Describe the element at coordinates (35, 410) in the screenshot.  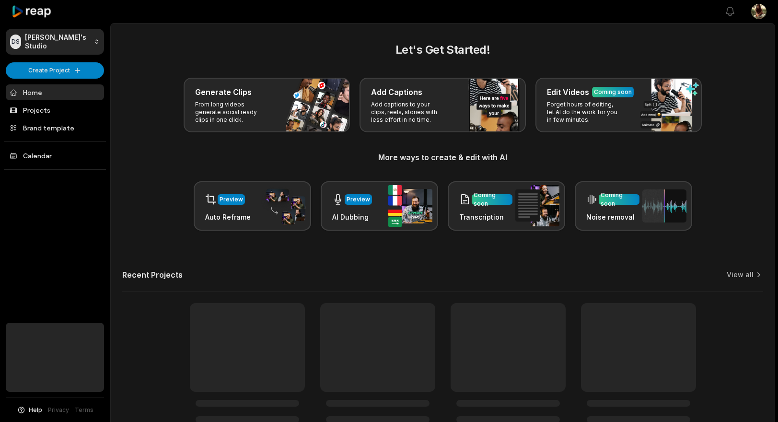
I see `span: Help` at that location.